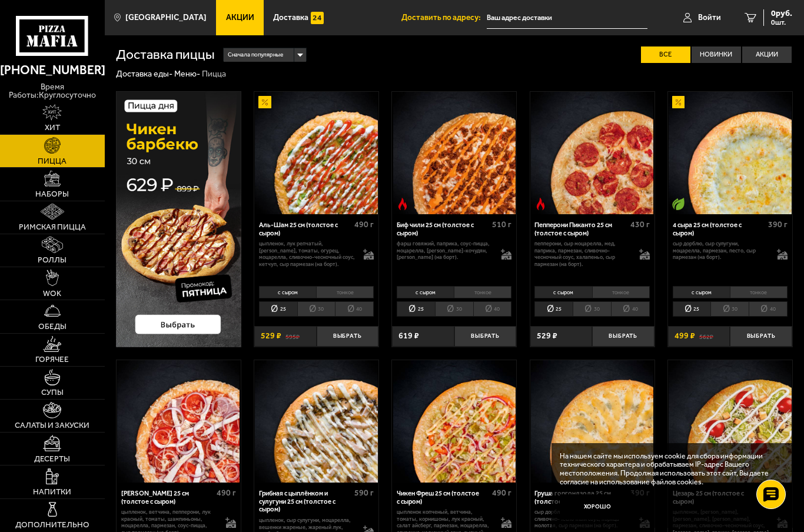 The width and height of the screenshot is (804, 532). What do you see at coordinates (454, 421) in the screenshot?
I see `img: Чикен Фреш 25 см (толстое с сыром)` at bounding box center [454, 421].